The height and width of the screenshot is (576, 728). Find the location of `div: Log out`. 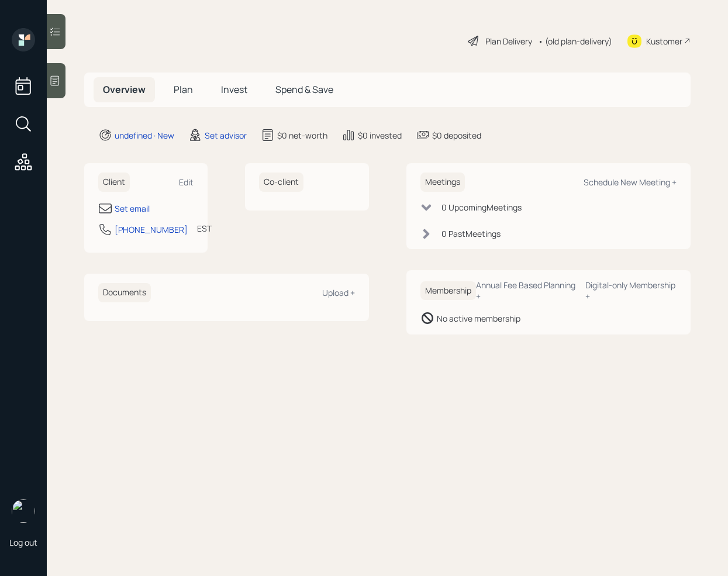

div: Log out is located at coordinates (23, 542).